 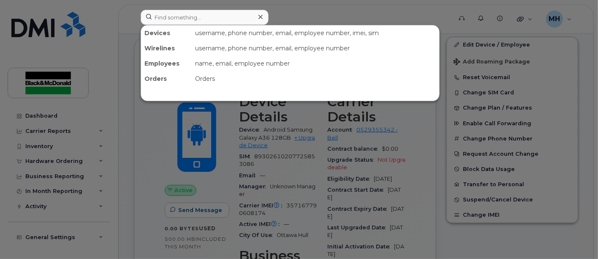 What do you see at coordinates (316, 63) in the screenshot?
I see `div: name, email, employee number` at bounding box center [316, 63].